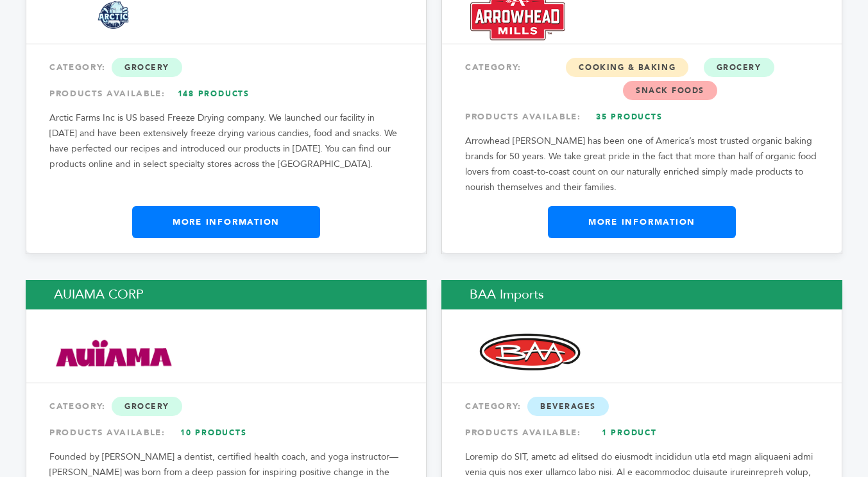  Describe the element at coordinates (214, 432) in the screenshot. I see `a: 10 Products` at that location.